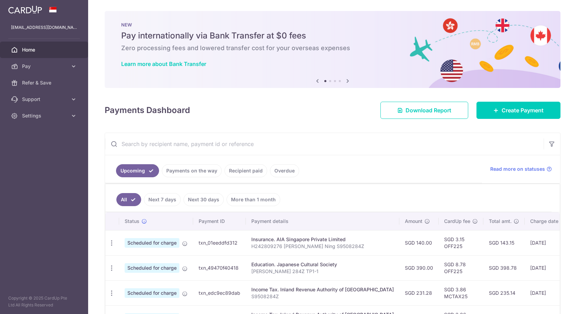 The height and width of the screenshot is (314, 577). What do you see at coordinates (332, 25) in the screenshot?
I see `p: NEW` at bounding box center [332, 25].